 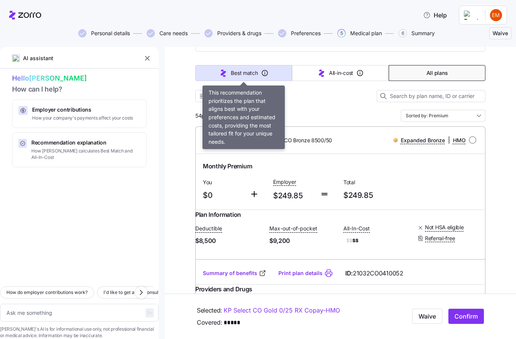 I want to click on span: Best match, so click(x=244, y=73).